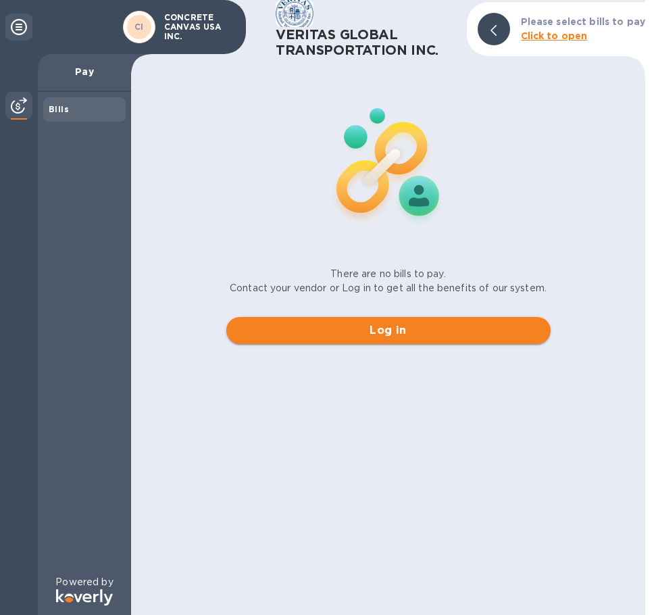 The image size is (656, 615). Describe the element at coordinates (366, 43) in the screenshot. I see `h1: VERITAS GLOBAL TRANSPORTATION INC.` at that location.